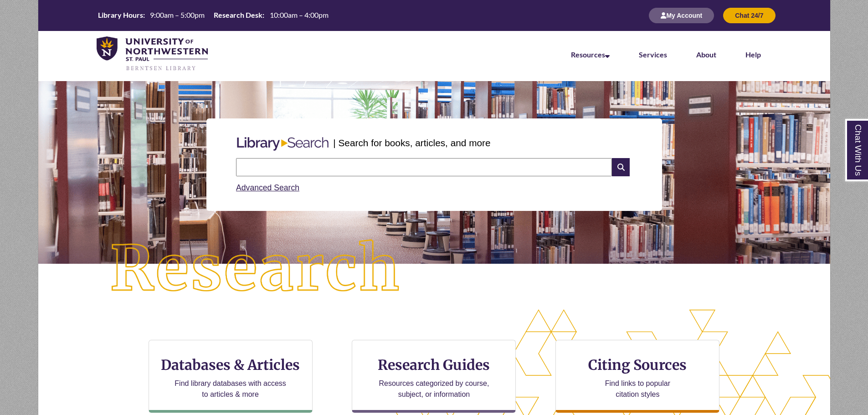  I want to click on img: Research, so click(256, 269).